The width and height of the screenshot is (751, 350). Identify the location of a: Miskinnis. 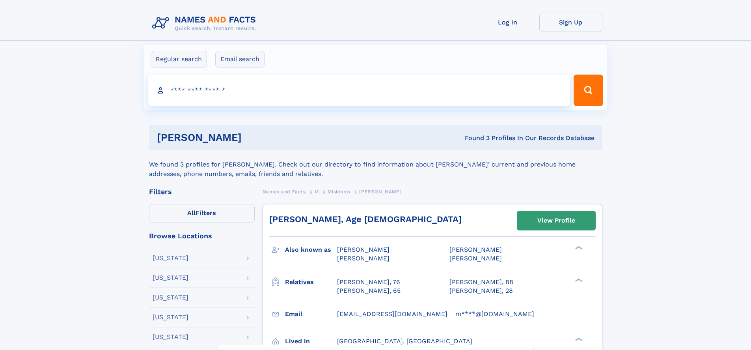
(339, 191).